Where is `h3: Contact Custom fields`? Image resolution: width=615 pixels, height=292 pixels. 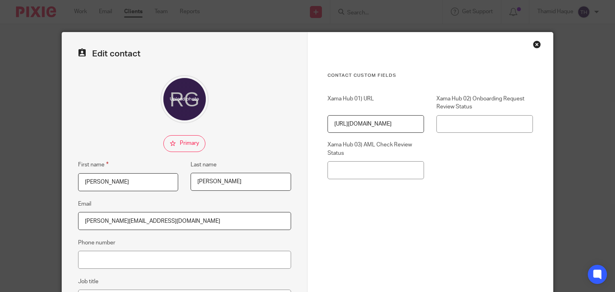 h3: Contact Custom fields is located at coordinates (430, 76).